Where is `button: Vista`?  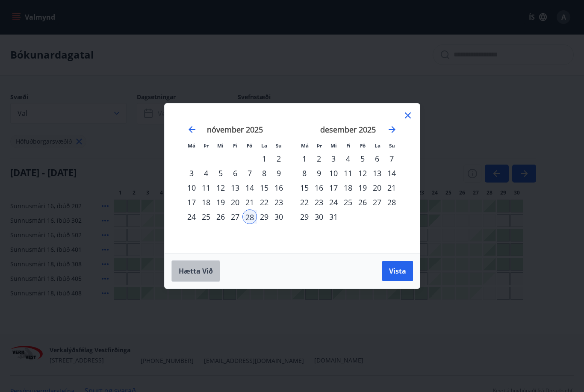
button: Vista is located at coordinates (398, 270).